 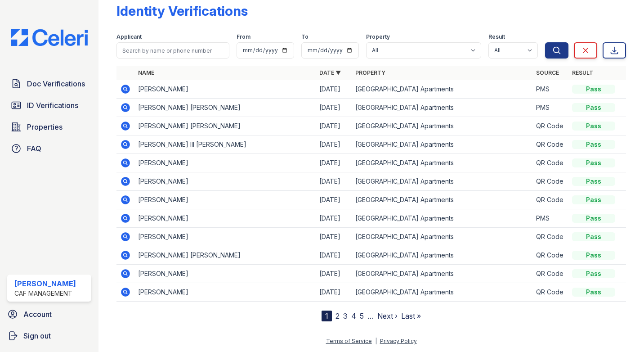 What do you see at coordinates (49, 84) in the screenshot?
I see `a: Doc Verifications` at bounding box center [49, 84].